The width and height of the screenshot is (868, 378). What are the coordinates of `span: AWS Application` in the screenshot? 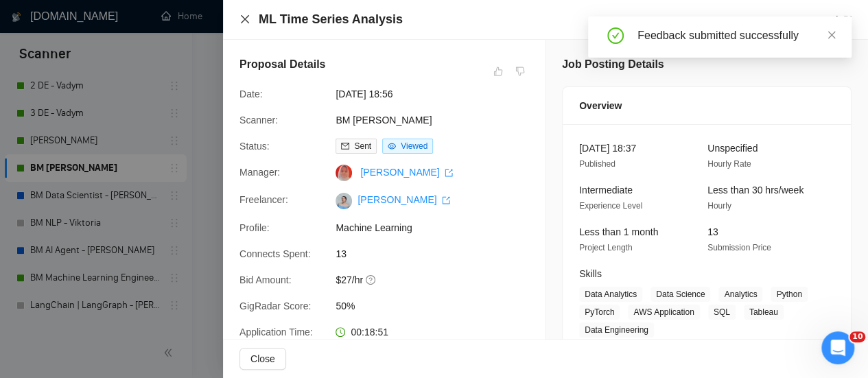 It's located at (664, 312).